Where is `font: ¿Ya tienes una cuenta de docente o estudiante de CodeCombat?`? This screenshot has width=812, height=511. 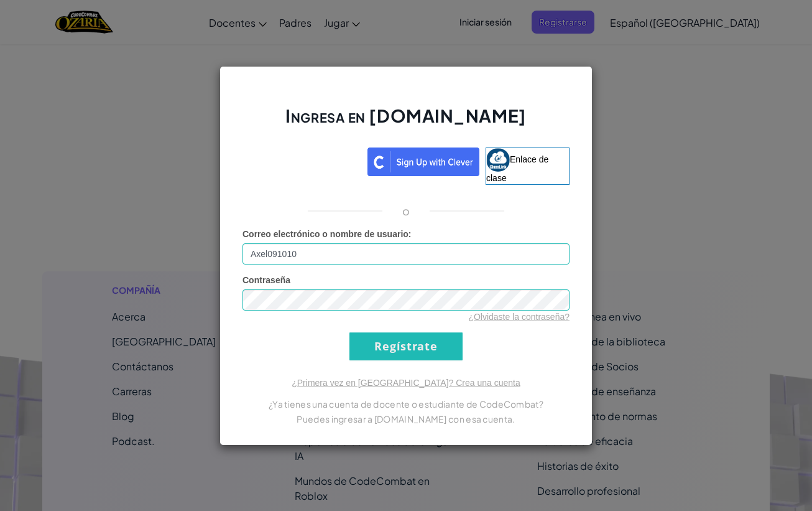
font: ¿Ya tienes una cuenta de docente o estudiante de CodeCombat? is located at coordinates (406, 404).